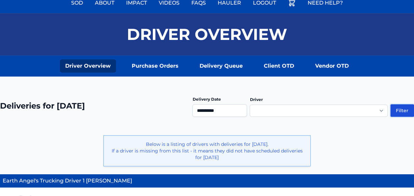 The width and height of the screenshot is (414, 196). Describe the element at coordinates (279, 66) in the screenshot. I see `a: Client OTD` at that location.